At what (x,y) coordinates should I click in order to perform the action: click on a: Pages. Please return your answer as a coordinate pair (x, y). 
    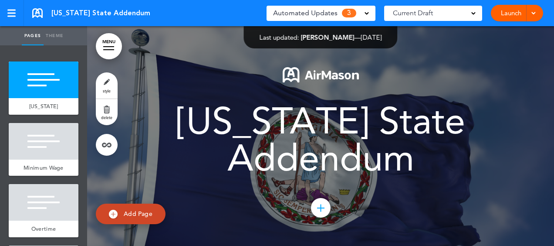
    Looking at the image, I should click on (33, 36).